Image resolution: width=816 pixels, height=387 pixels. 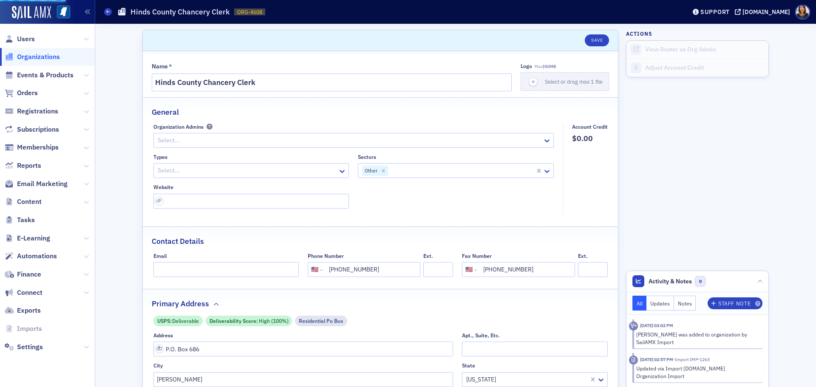 I want to click on div: USPS: Deliverable, so click(x=178, y=321).